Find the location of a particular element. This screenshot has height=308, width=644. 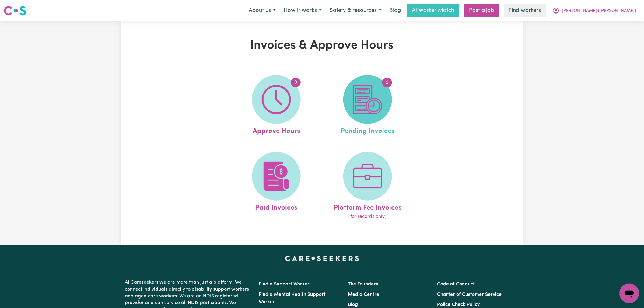

h1: Invoices & Approve Hours is located at coordinates (322, 46).